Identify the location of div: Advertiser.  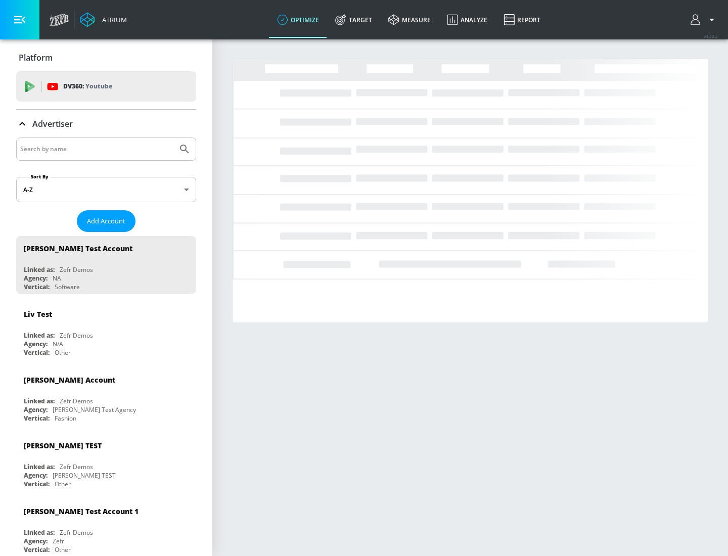
(106, 124).